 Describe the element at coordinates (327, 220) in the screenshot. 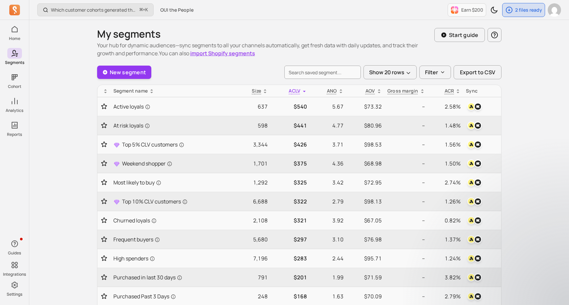

I see `p: 3.92` at that location.